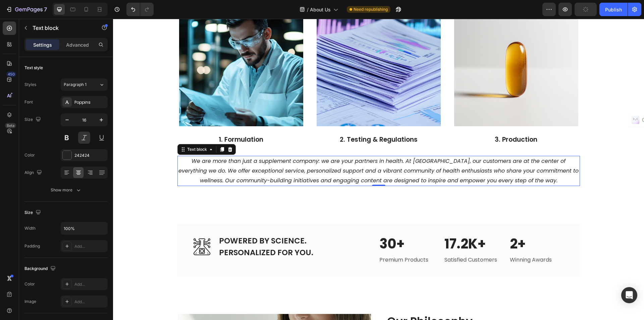 This screenshot has width=644, height=320. I want to click on div: 242424, so click(91, 156).